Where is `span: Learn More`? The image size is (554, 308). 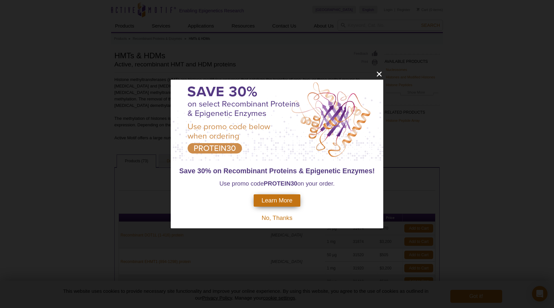
span: Learn More is located at coordinates (277, 200).